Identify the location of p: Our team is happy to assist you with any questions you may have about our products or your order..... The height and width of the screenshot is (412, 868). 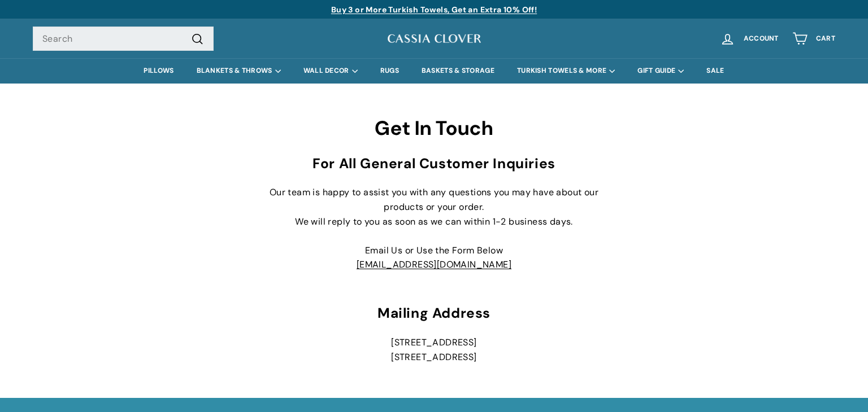
(434, 229).